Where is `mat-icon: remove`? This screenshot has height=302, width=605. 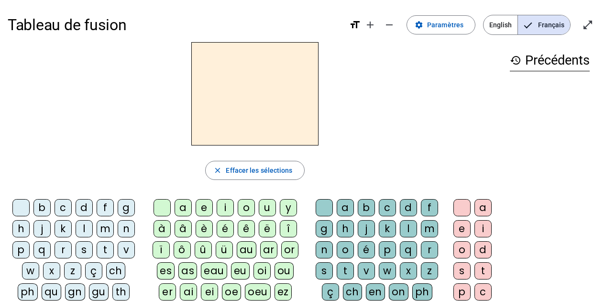 mat-icon: remove is located at coordinates (389, 25).